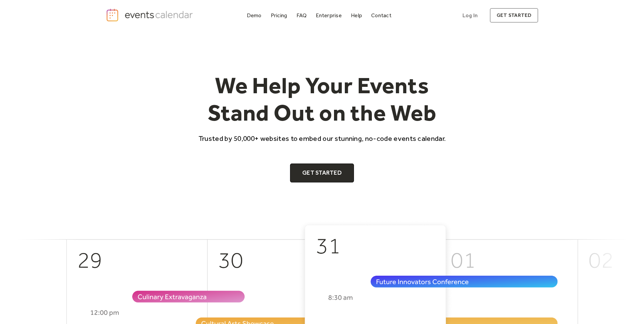 This screenshot has width=644, height=324. I want to click on a: Enterprise, so click(329, 15).